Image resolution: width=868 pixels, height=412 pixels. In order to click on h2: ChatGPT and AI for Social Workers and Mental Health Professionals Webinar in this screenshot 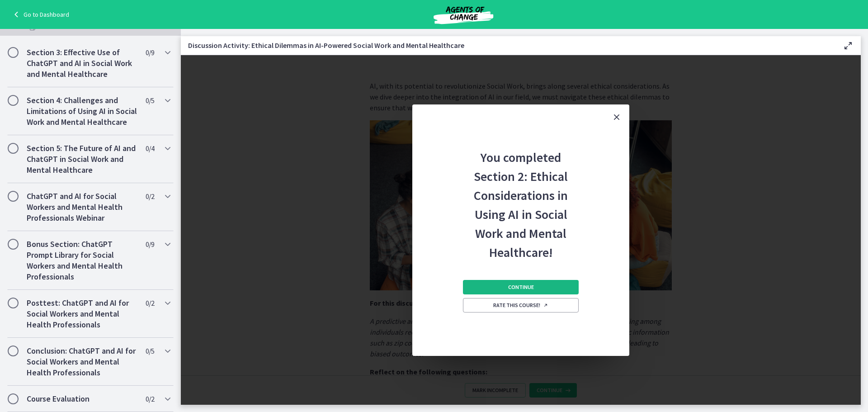, I will do `click(82, 207)`.